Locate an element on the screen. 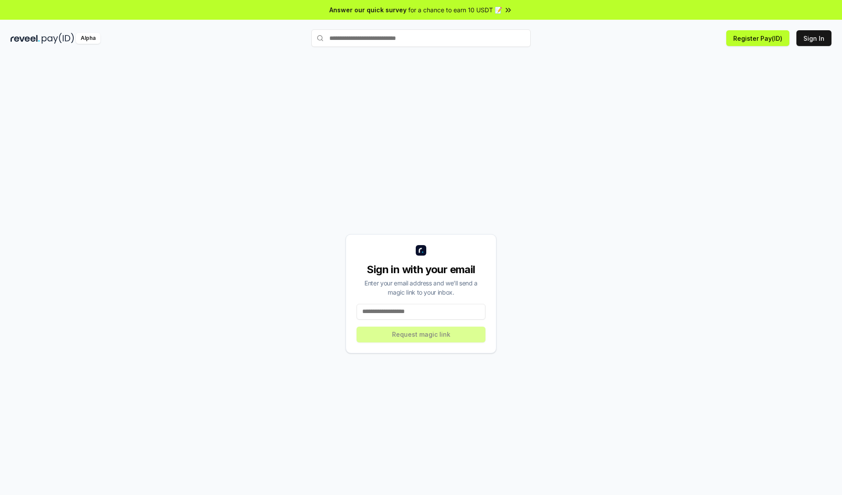 The width and height of the screenshot is (842, 495). div: Alpha is located at coordinates (88, 38).